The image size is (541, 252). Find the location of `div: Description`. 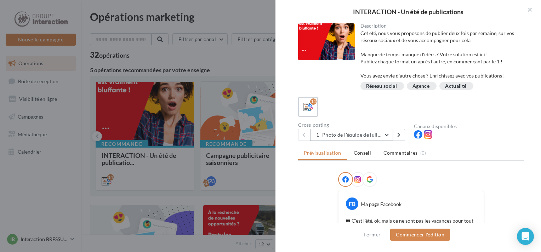

div: Description is located at coordinates (439, 26).